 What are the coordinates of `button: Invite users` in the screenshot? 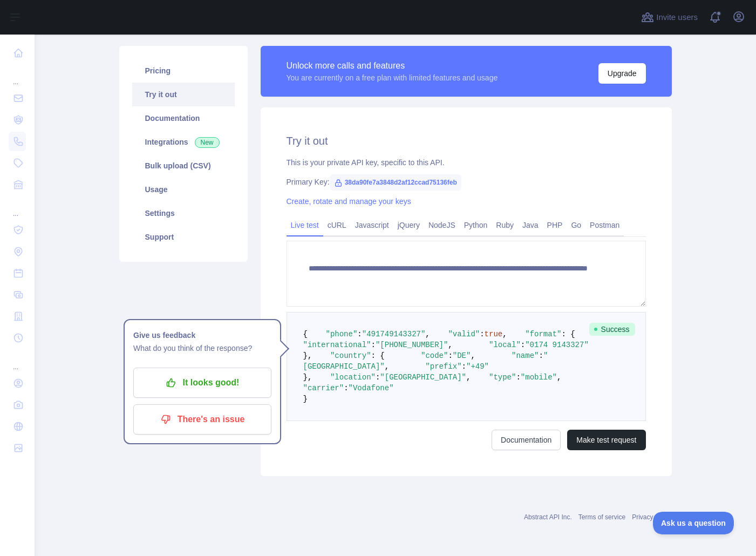 It's located at (669, 17).